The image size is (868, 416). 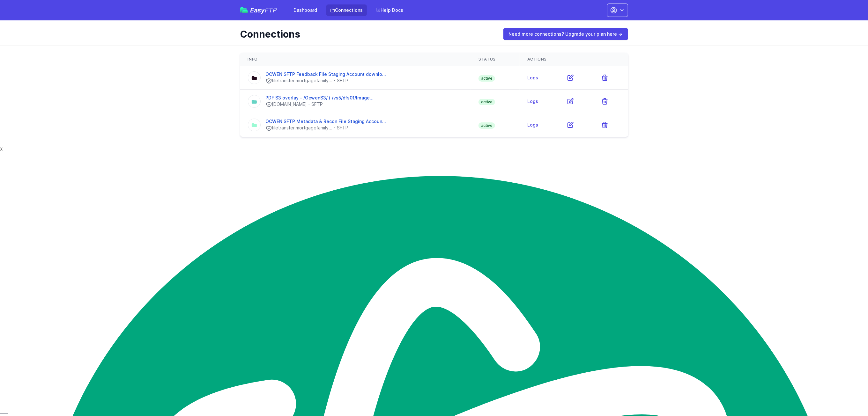 What do you see at coordinates (306, 10) in the screenshot?
I see `a: Dashboard` at bounding box center [306, 10].